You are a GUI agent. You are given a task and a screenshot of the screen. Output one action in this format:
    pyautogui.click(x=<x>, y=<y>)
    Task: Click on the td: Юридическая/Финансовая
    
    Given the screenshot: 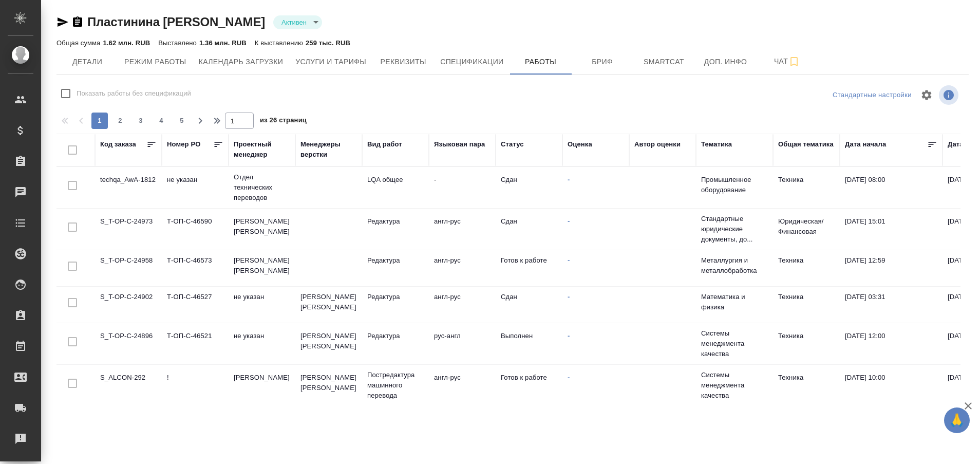 What is the action you would take?
    pyautogui.click(x=807, y=229)
    